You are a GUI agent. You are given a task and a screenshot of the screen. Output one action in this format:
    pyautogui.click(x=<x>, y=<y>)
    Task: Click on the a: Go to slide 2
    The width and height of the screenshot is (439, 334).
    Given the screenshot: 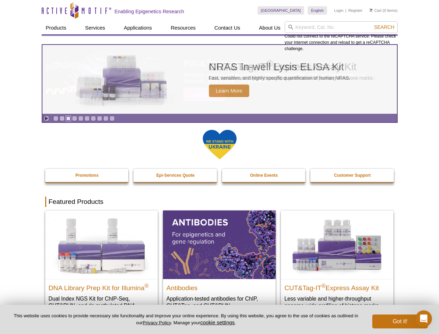 What is the action you would take?
    pyautogui.click(x=62, y=118)
    